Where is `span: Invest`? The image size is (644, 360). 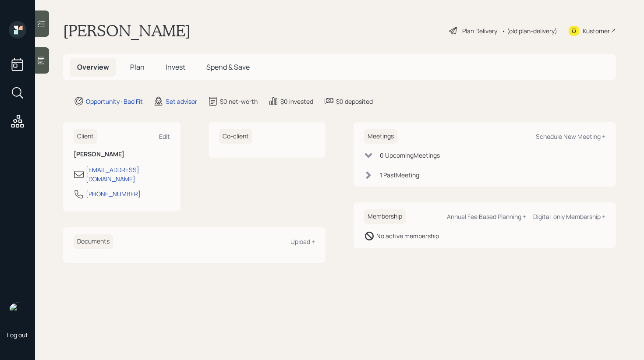 span: Invest is located at coordinates (175, 67).